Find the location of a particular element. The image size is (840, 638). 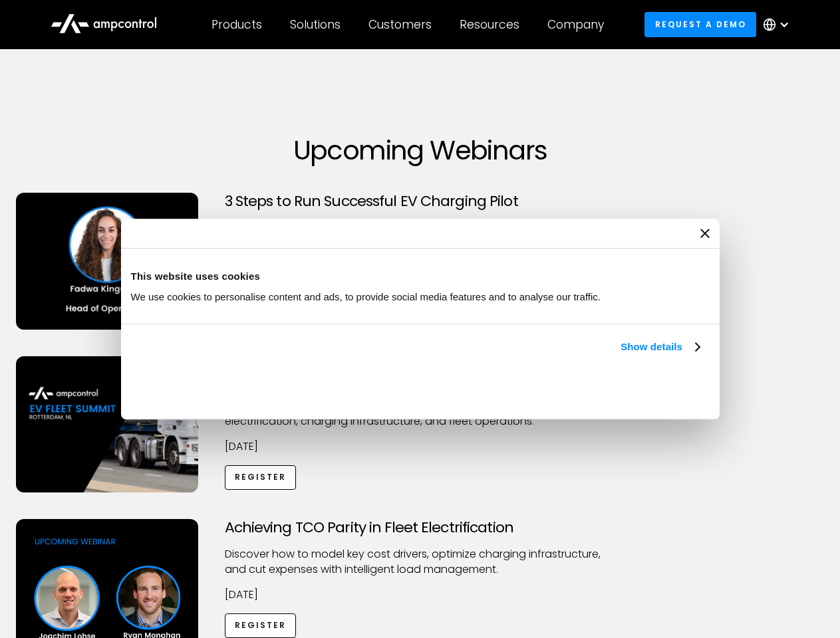

div: Customers is located at coordinates (400, 24).